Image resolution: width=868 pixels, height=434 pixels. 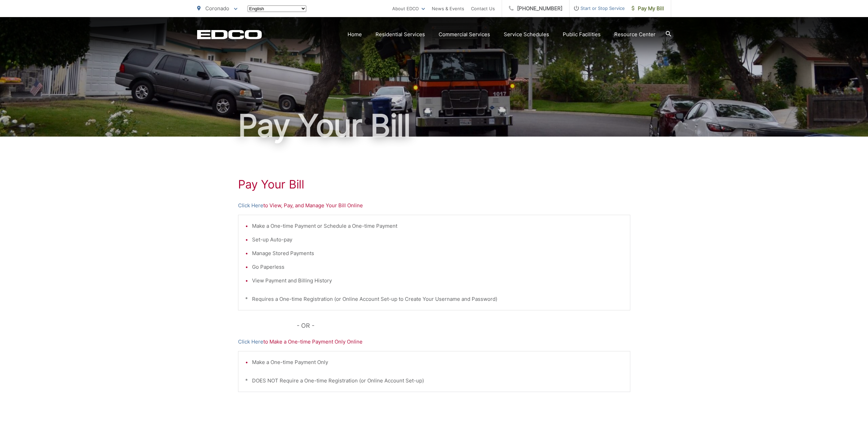 I want to click on p: to View, Pay, and Manage Your Bill Online, so click(x=434, y=206).